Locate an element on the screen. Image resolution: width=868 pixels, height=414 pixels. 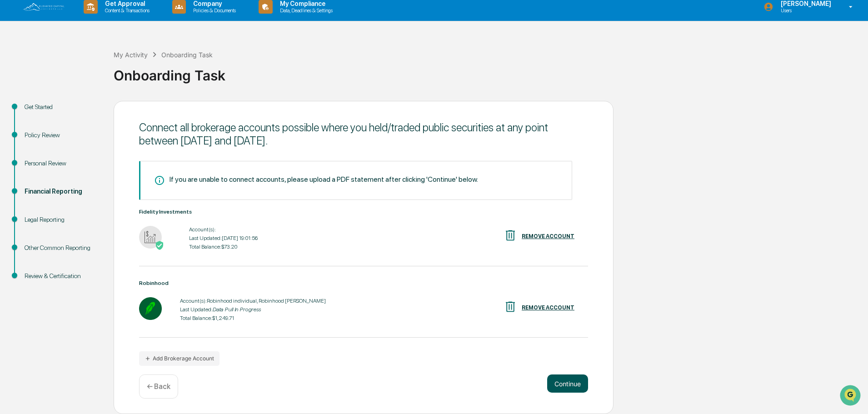
div: If you are unable to connect accounts, please upload a PDF statement after clicking 'Continue' be... is located at coordinates (324, 179).